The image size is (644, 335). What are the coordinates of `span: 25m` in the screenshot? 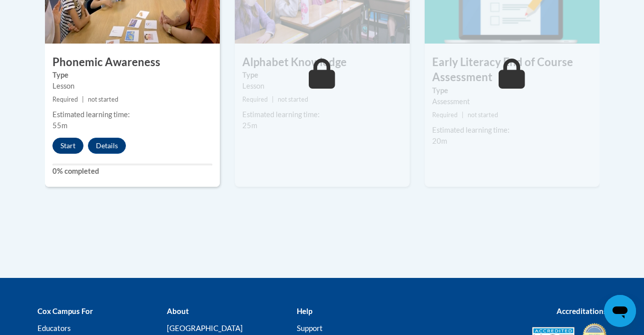 It's located at (250, 125).